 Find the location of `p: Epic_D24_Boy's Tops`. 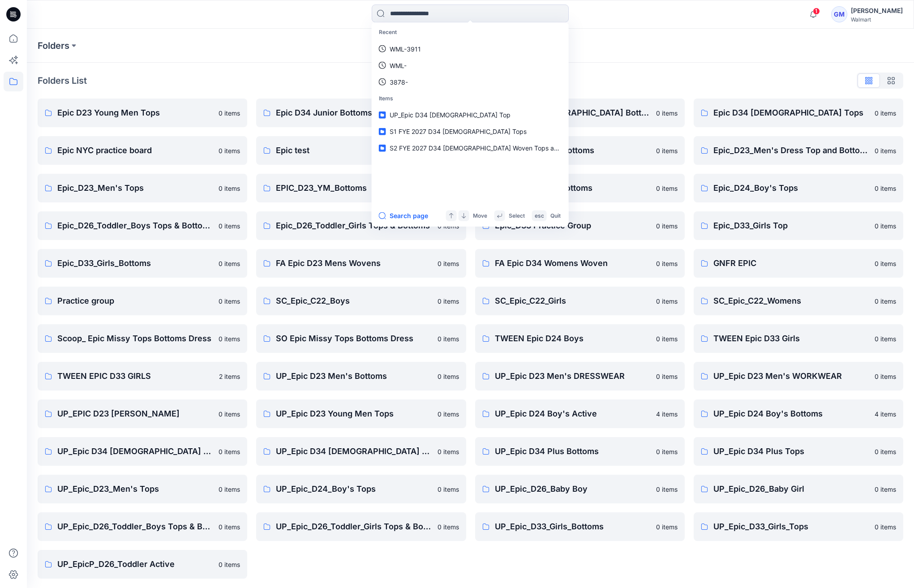

p: Epic_D24_Boy's Tops is located at coordinates (792, 188).